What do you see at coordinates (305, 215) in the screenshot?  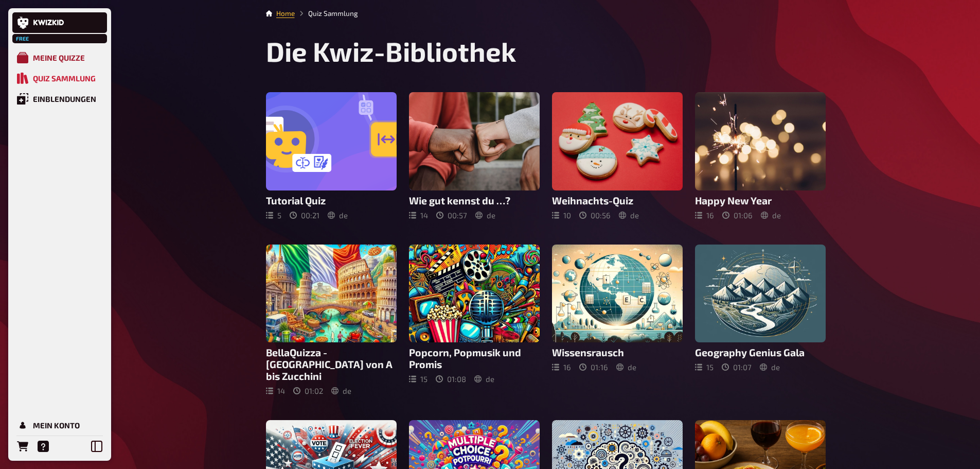 I see `div: 00 : 21` at bounding box center [305, 215].